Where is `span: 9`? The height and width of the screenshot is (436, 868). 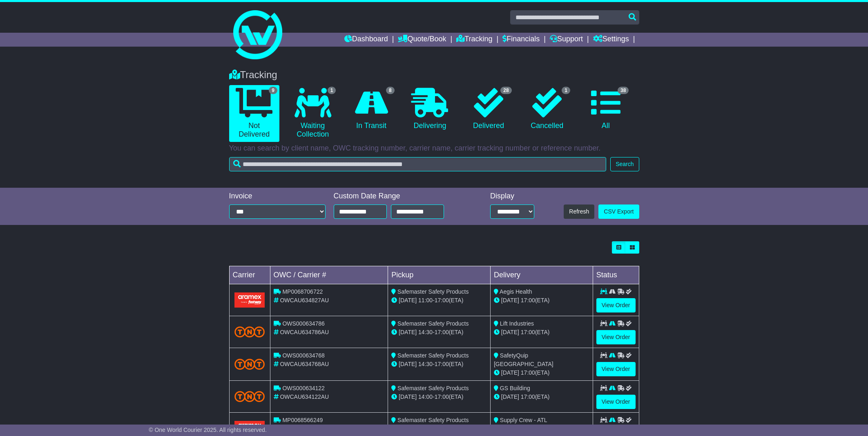 span: 9 is located at coordinates (273, 91).